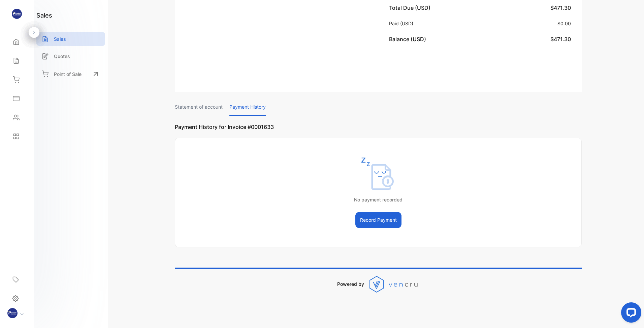  What do you see at coordinates (62, 56) in the screenshot?
I see `p: Quotes` at bounding box center [62, 56].